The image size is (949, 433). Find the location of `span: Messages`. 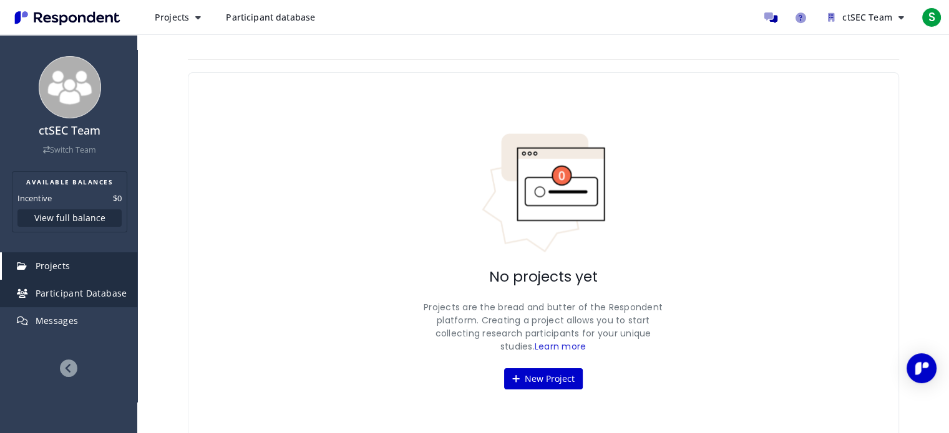

span: Messages is located at coordinates (57, 321).